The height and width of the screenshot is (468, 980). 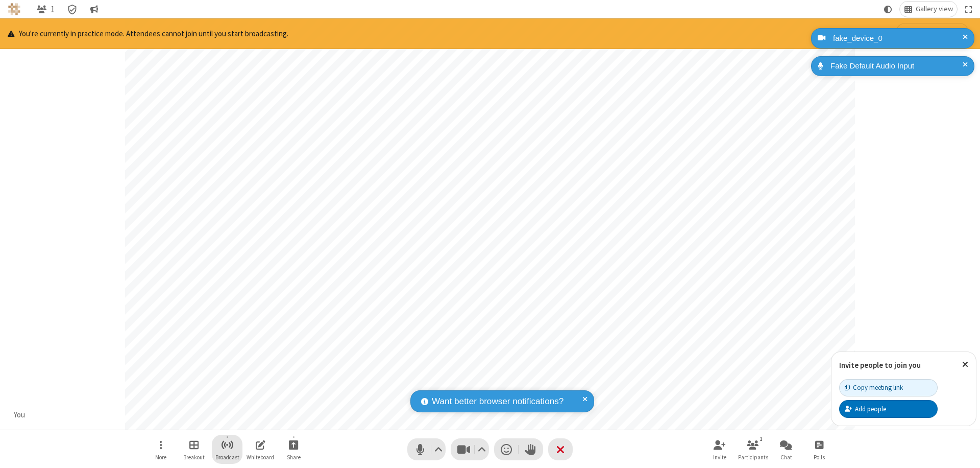 I want to click on button: Open poll, so click(x=819, y=449).